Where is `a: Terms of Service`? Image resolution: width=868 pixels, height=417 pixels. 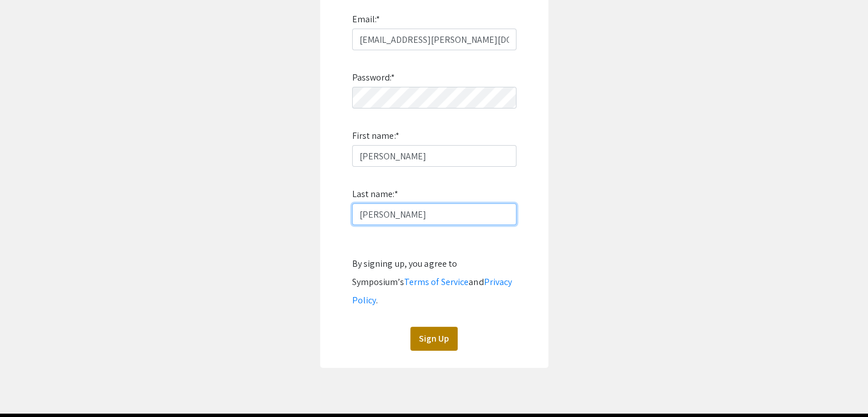 a: Terms of Service is located at coordinates (437, 282).